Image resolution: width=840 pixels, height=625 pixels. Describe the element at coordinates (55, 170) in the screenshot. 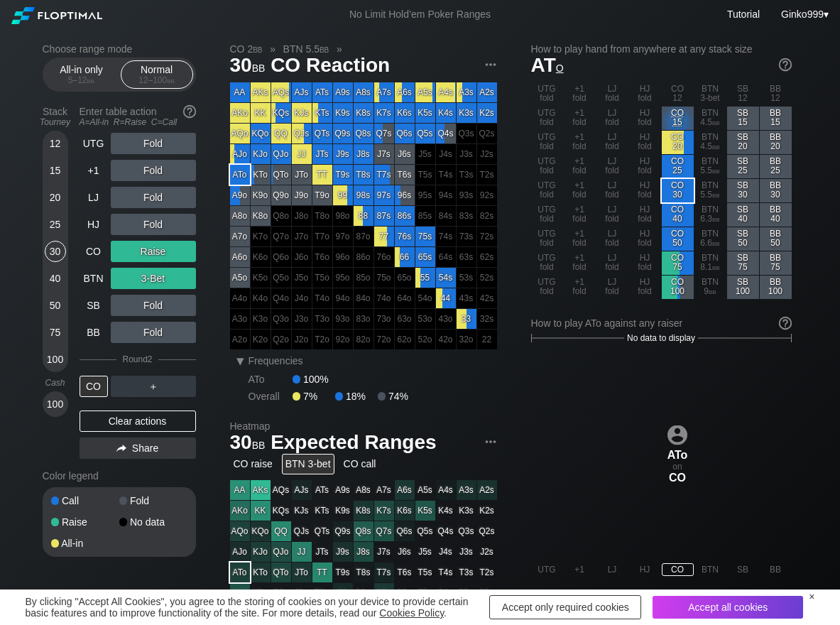

I see `div: 15` at that location.